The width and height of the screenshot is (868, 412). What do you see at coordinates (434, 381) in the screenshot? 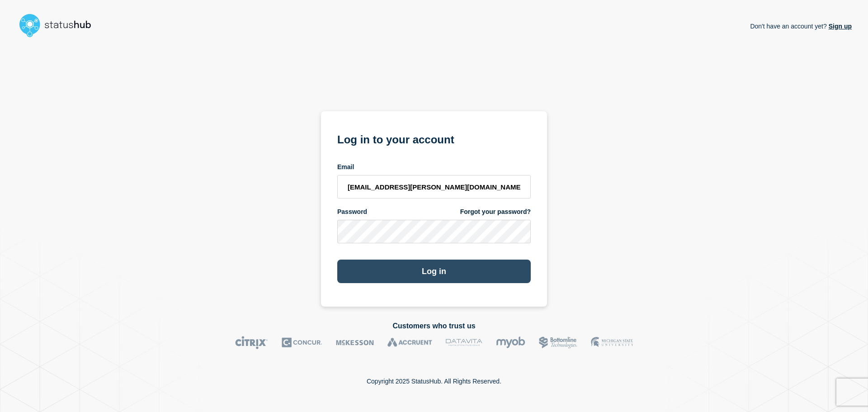
I see `p: Copyright 2025 StatusHub. All Rights Reserved.` at bounding box center [434, 381].